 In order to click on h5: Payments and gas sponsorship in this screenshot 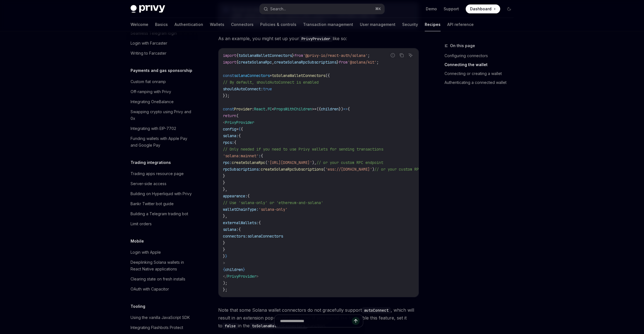, I will do `click(162, 71)`.